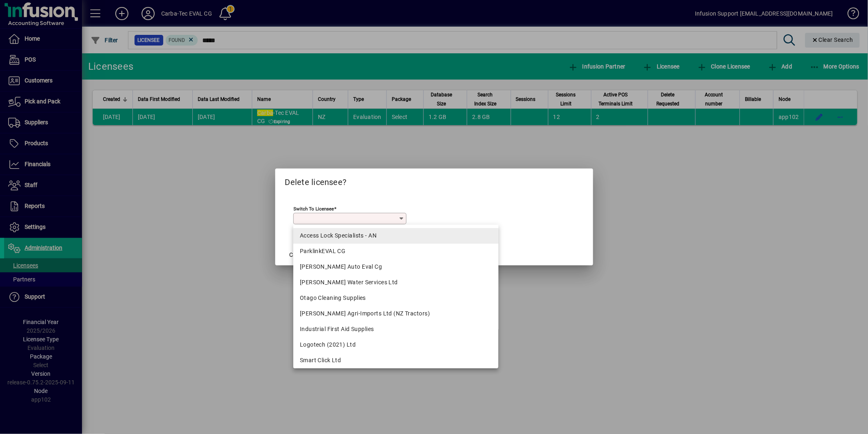 The image size is (868, 434). What do you see at coordinates (314, 209) in the screenshot?
I see `mat-label: Switch to licensee` at bounding box center [314, 209].